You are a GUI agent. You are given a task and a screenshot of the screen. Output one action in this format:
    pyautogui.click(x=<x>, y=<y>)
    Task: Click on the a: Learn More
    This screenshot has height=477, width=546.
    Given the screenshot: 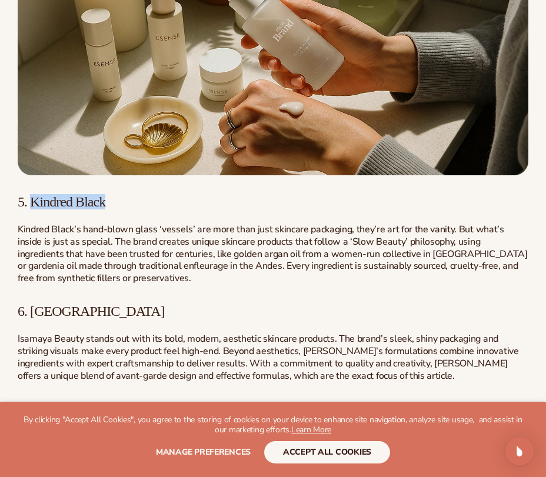 What is the action you would take?
    pyautogui.click(x=311, y=429)
    